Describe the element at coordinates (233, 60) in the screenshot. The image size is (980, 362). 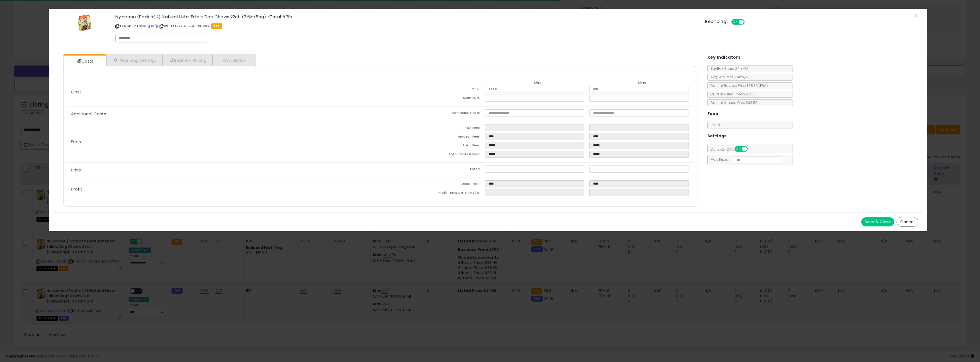
I see `a: Analytics` at that location.